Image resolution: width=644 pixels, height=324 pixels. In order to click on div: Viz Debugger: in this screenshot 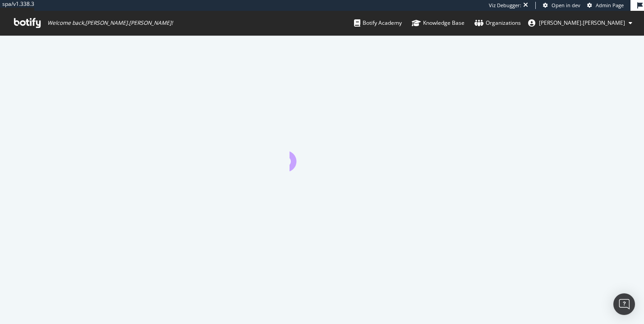, I will do `click(505, 5)`.